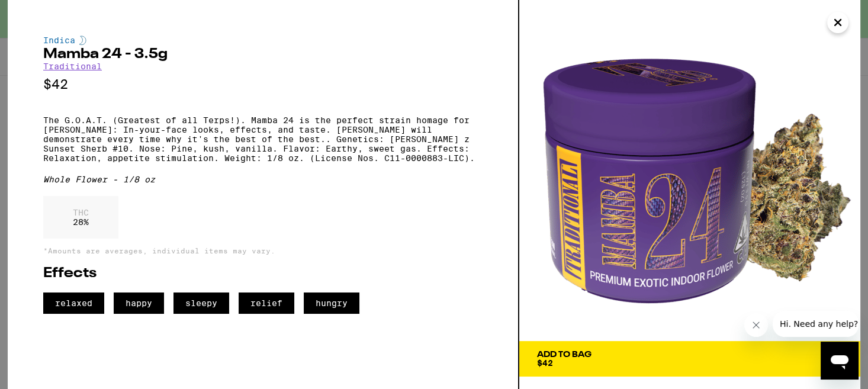  What do you see at coordinates (266, 304) in the screenshot?
I see `span: relief` at bounding box center [266, 304].